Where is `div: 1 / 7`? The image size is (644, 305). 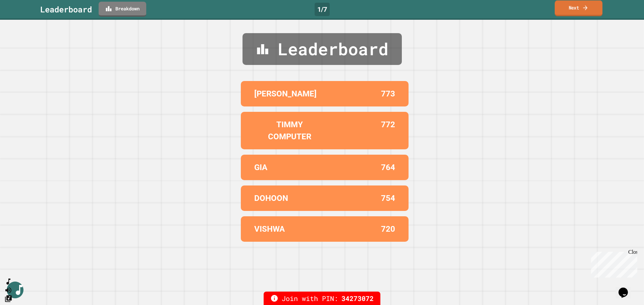 div: 1 / 7 is located at coordinates (322, 9).